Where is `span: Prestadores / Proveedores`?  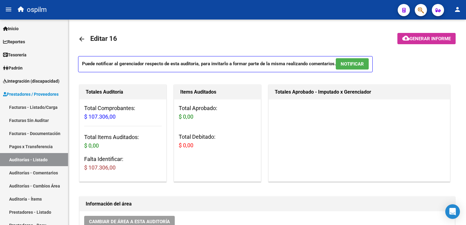
span: Prestadores / Proveedores is located at coordinates (31, 94).